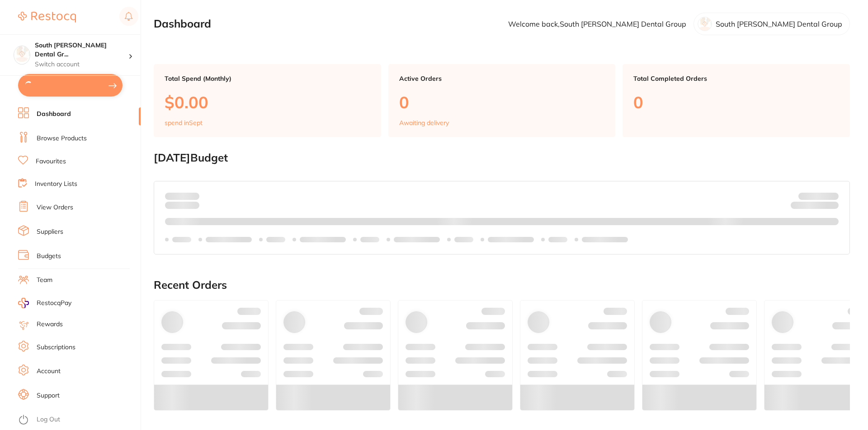  I want to click on a: Rewards, so click(49, 325).